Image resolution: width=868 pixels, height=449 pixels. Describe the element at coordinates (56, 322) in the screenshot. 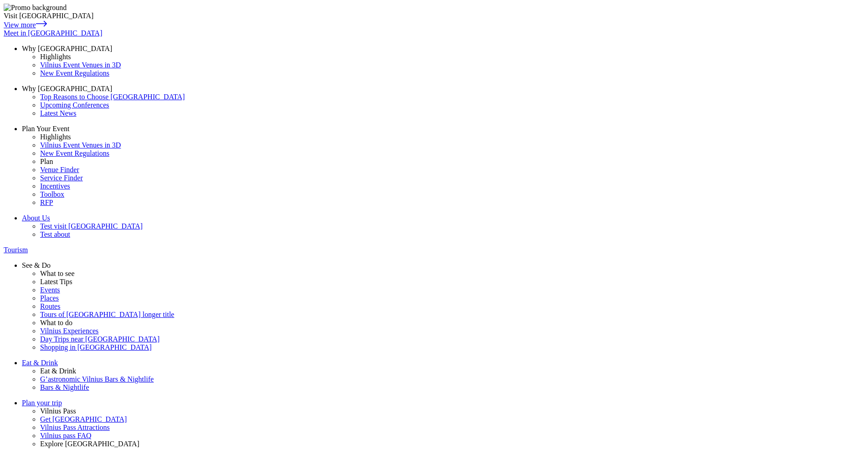

I see `span: What to do` at that location.